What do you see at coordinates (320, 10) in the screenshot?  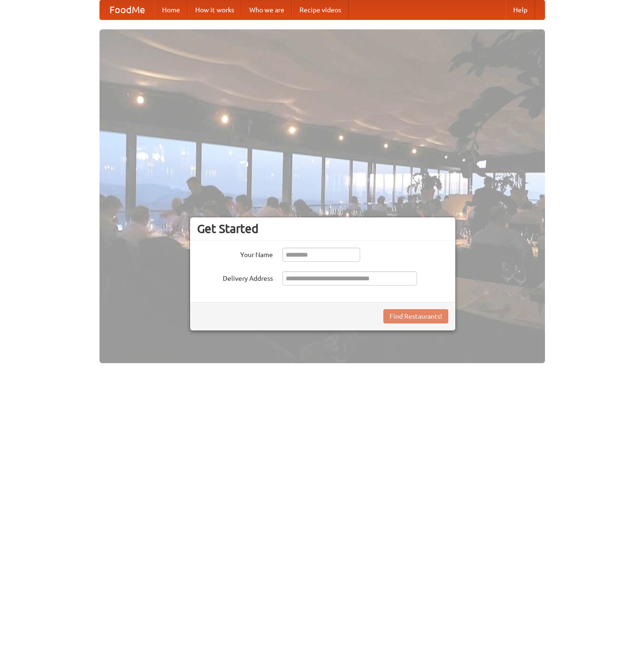 I see `a: Recipe videos` at bounding box center [320, 10].